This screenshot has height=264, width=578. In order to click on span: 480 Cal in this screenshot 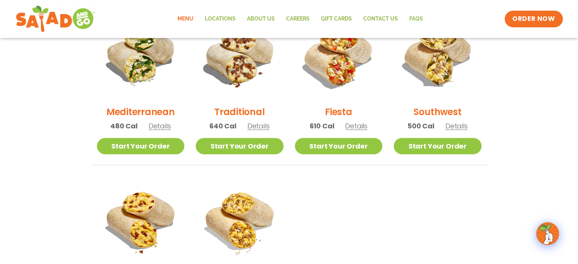, I will do `click(124, 126)`.